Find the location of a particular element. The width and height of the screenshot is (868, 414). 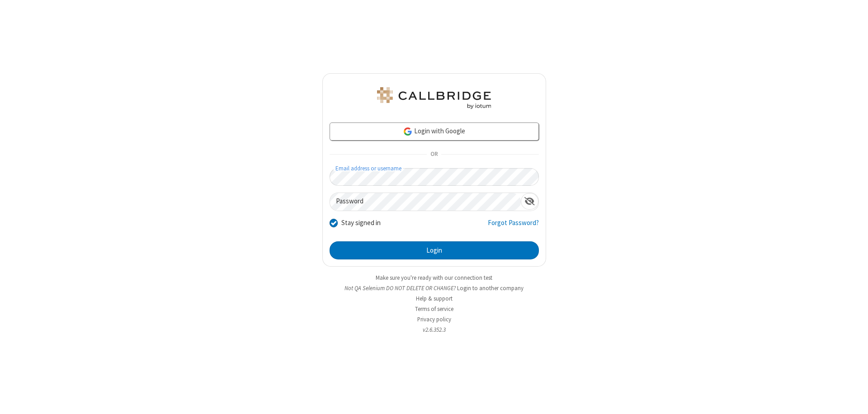

button: Login is located at coordinates (434, 250).